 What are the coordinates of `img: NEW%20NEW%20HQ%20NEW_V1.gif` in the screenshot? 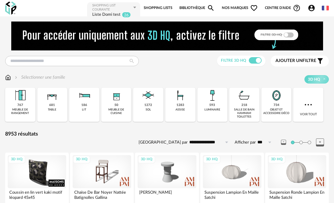 It's located at (167, 36).